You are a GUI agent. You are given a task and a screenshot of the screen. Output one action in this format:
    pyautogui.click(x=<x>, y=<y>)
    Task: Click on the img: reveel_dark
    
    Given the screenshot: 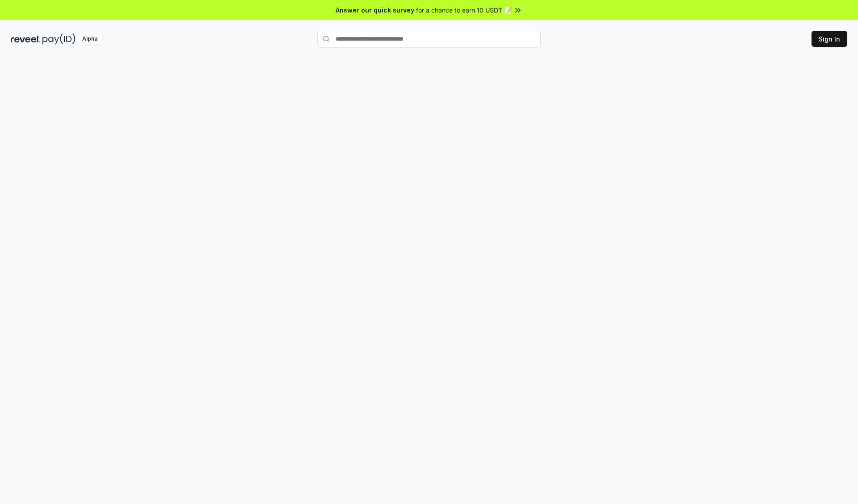 What is the action you would take?
    pyautogui.click(x=25, y=39)
    